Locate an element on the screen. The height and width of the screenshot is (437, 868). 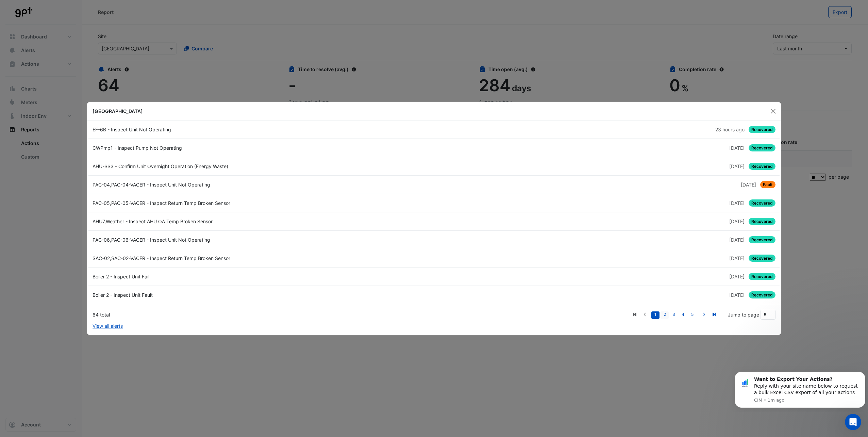
p: Message from CIM, sent 1m ago is located at coordinates (75, 34).